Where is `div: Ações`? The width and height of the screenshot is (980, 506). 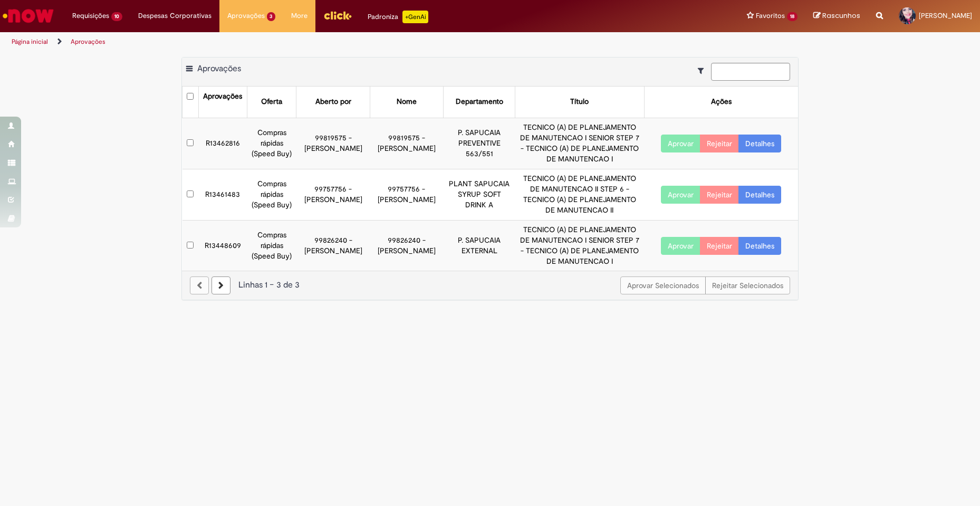 div: Ações is located at coordinates (721, 102).